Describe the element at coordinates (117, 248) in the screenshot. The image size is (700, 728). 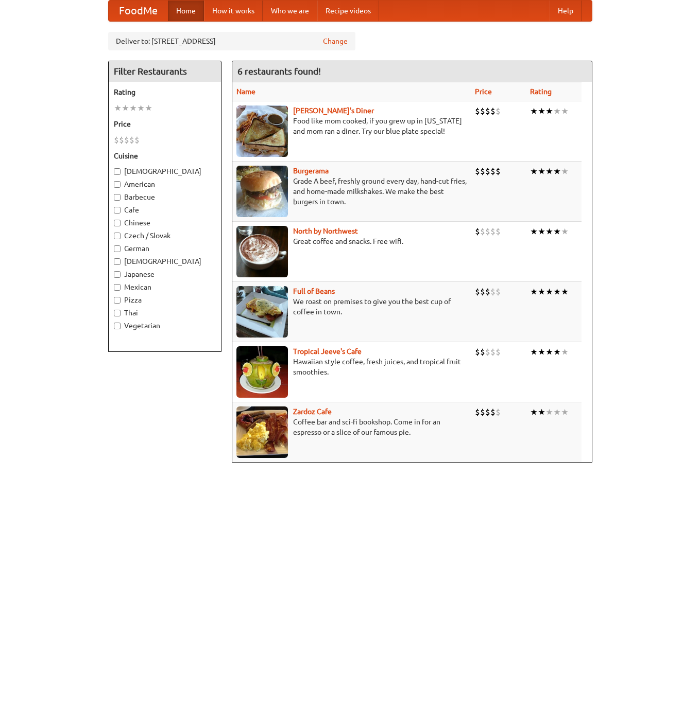
I see `input: German` at that location.